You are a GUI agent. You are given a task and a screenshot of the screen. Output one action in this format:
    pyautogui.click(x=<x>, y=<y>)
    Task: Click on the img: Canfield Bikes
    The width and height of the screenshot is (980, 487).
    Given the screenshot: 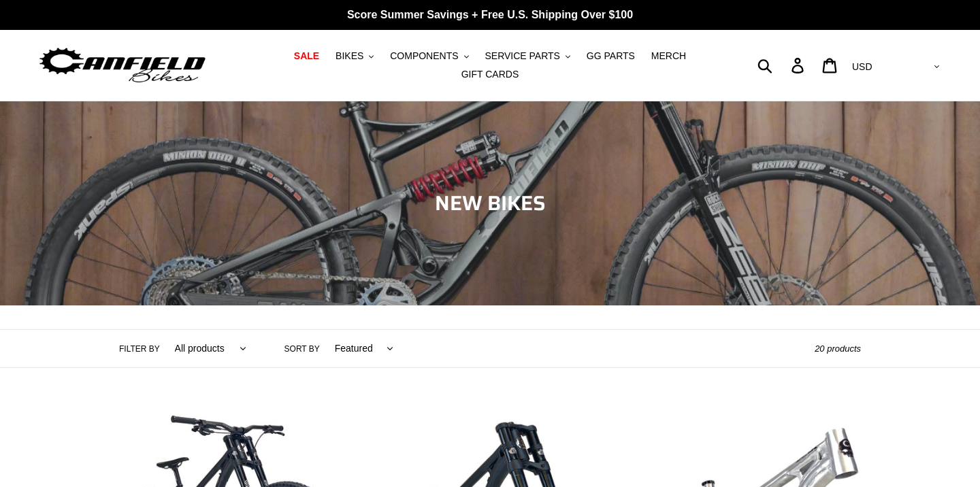 What is the action you would take?
    pyautogui.click(x=122, y=65)
    